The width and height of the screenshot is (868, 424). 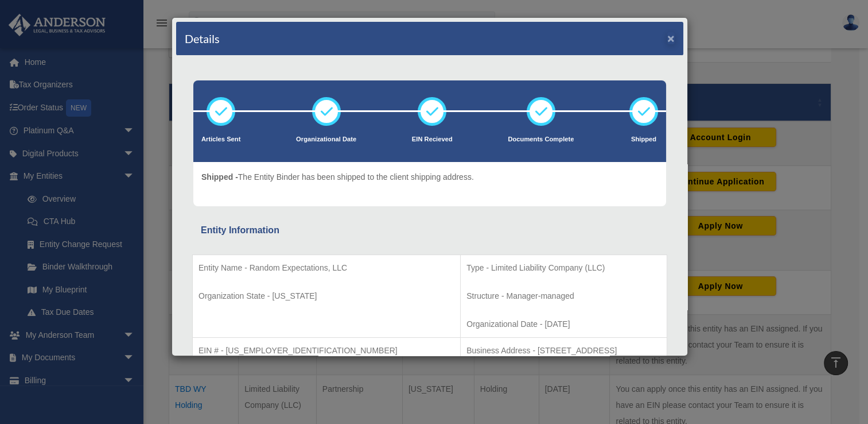 I want to click on h4: Details, so click(x=202, y=39).